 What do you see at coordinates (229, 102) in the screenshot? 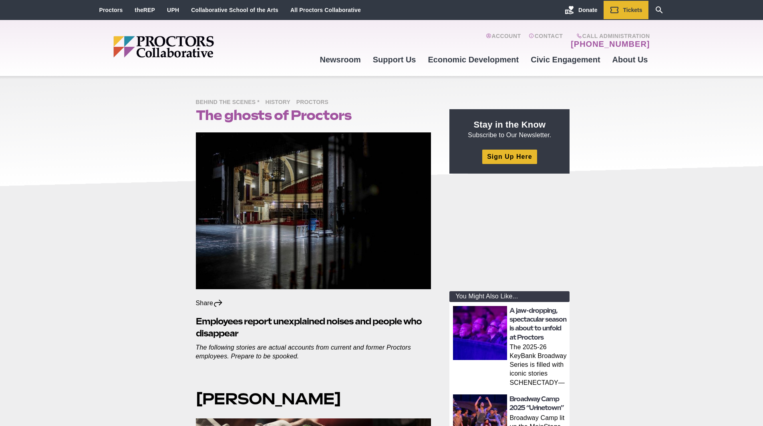
I see `a: Behind the Scenes *` at bounding box center [229, 102].